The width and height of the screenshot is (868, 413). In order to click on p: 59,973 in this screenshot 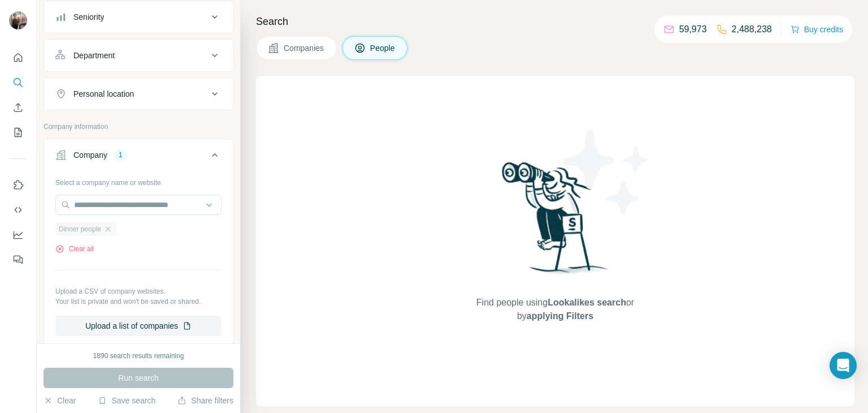, I will do `click(693, 30)`.